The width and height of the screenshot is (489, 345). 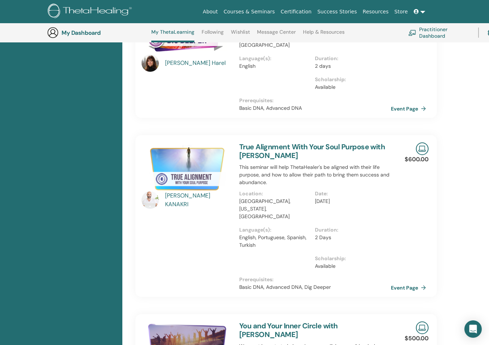 I want to click on p: Basic DNA, Advanced DNA, so click(x=315, y=108).